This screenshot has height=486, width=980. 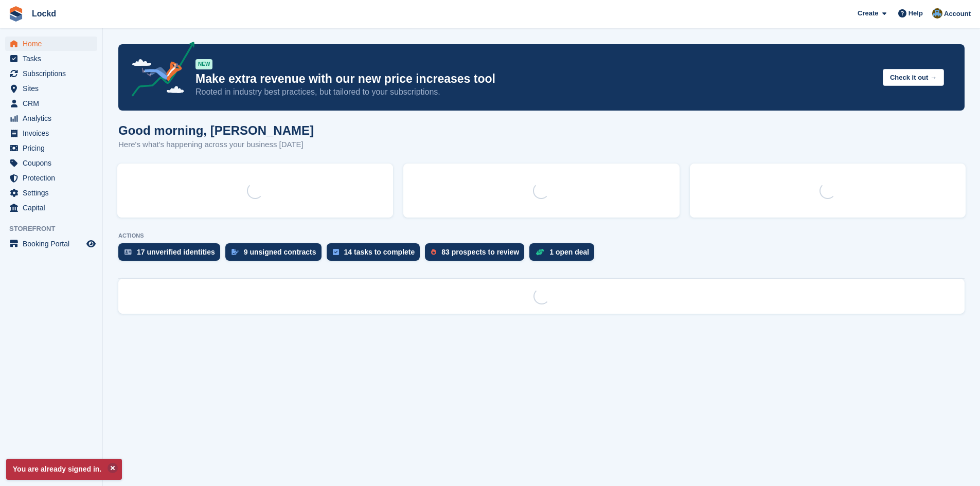 What do you see at coordinates (477, 254) in the screenshot?
I see `a: 83 prospects to review` at bounding box center [477, 254].